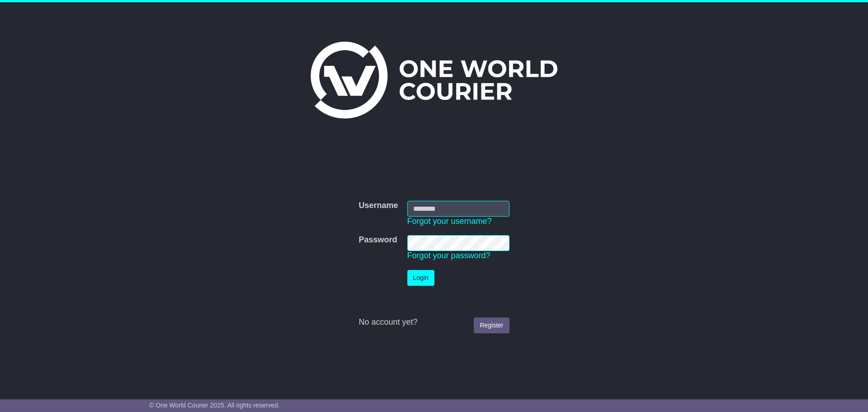 The height and width of the screenshot is (412, 868). I want to click on img: One World, so click(434, 80).